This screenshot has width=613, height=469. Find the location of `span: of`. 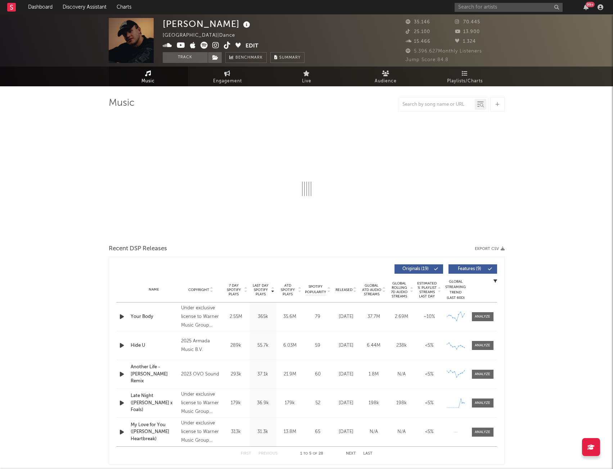

span: of is located at coordinates (315, 454).